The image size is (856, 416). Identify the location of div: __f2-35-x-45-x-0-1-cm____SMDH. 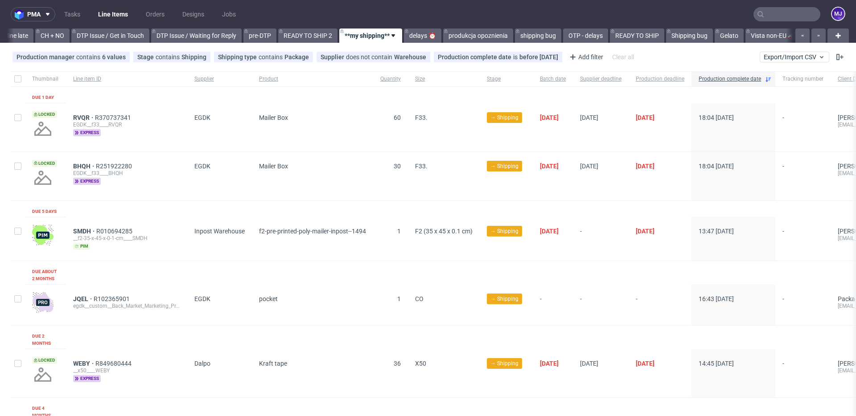
(127, 238).